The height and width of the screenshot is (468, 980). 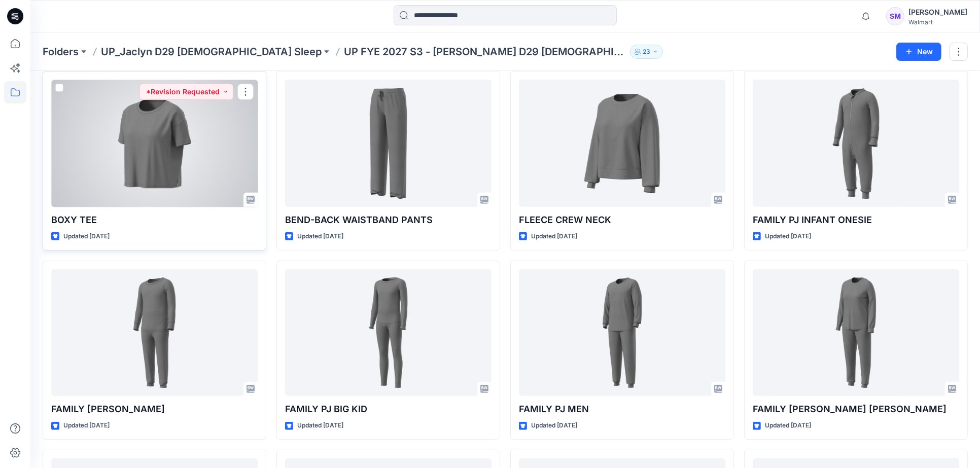 I want to click on button: 23, so click(x=647, y=52).